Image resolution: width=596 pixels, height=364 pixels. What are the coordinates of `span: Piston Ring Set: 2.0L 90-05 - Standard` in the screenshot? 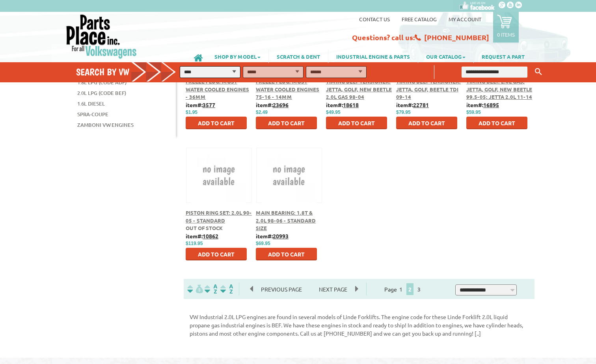 It's located at (219, 216).